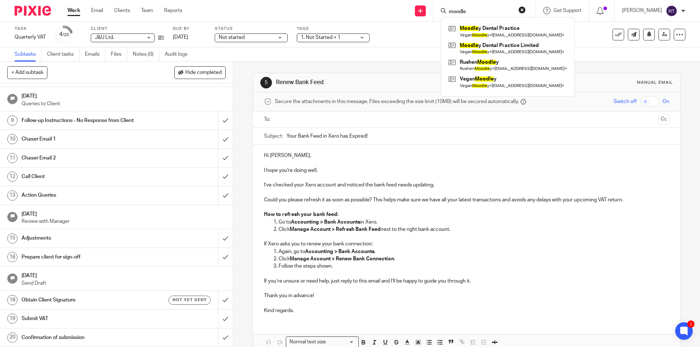  I want to click on a: Subtasks, so click(28, 54).